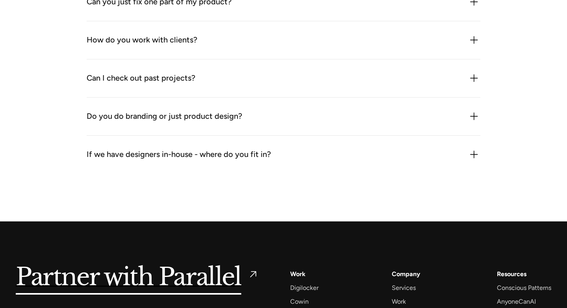 The height and width of the screenshot is (308, 567). Describe the element at coordinates (164, 117) in the screenshot. I see `div: Do you do branding or just product design?` at that location.